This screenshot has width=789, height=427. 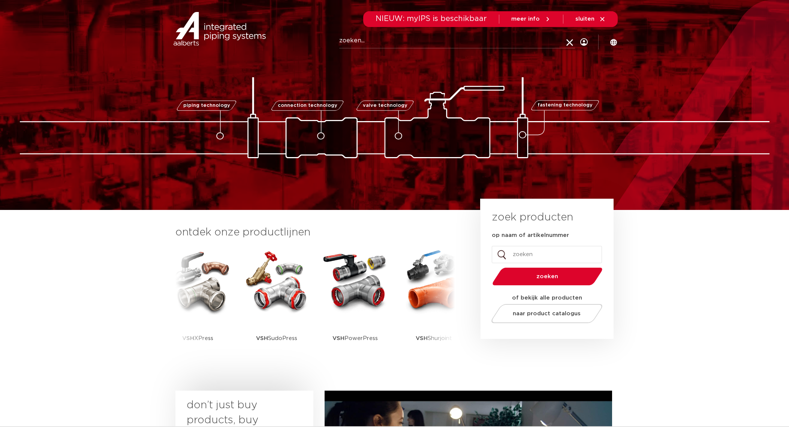 What do you see at coordinates (547, 255) in the screenshot?
I see `input: zoeken` at bounding box center [547, 255].